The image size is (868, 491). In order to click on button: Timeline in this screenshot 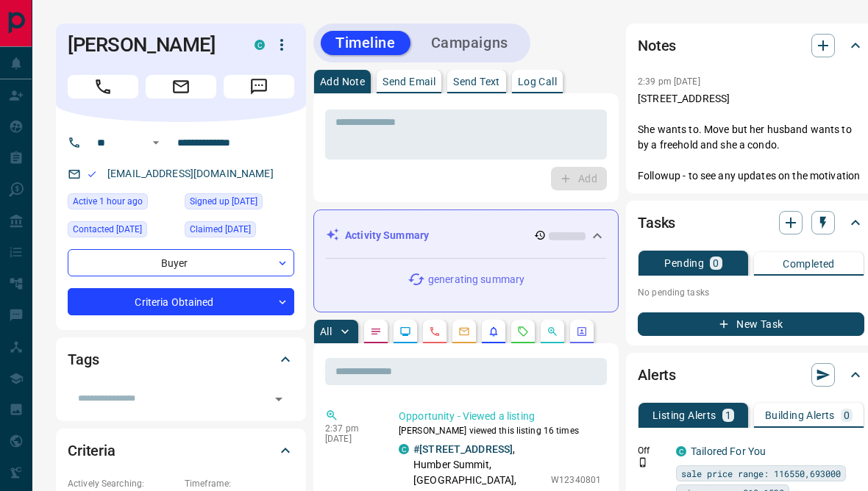, I will do `click(366, 42)`.